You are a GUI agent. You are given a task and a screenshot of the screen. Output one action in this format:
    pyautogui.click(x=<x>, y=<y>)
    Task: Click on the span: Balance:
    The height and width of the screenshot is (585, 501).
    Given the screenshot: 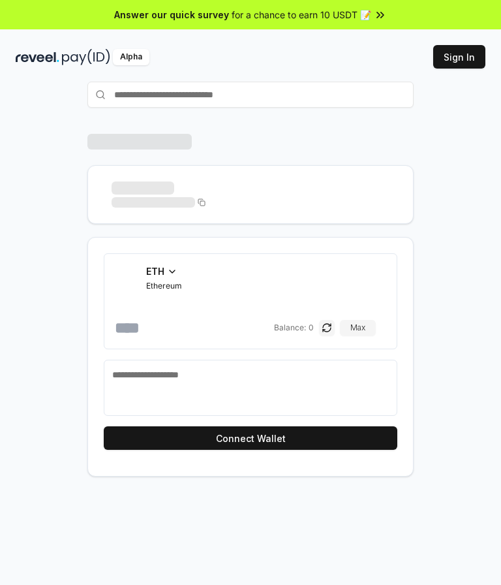 What is the action you would take?
    pyautogui.click(x=290, y=328)
    